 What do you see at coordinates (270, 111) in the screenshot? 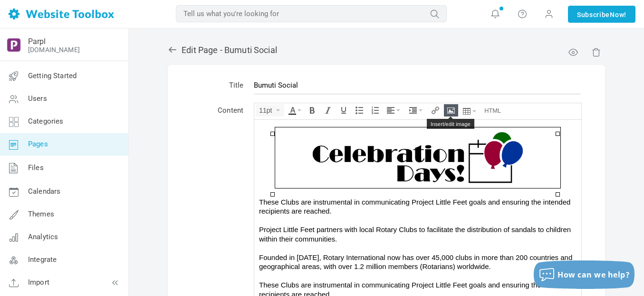
I see `div: Font Sizes` at bounding box center [270, 111].